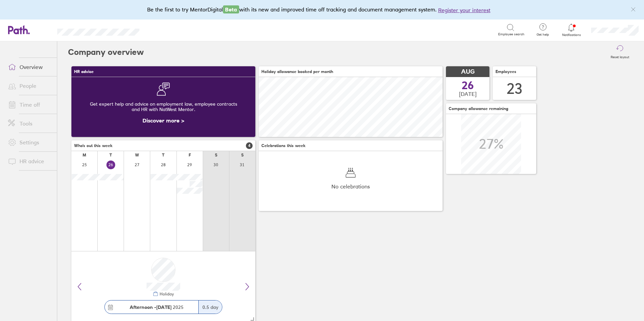 This screenshot has width=644, height=321. Describe the element at coordinates (571, 35) in the screenshot. I see `span: Notifications` at that location.